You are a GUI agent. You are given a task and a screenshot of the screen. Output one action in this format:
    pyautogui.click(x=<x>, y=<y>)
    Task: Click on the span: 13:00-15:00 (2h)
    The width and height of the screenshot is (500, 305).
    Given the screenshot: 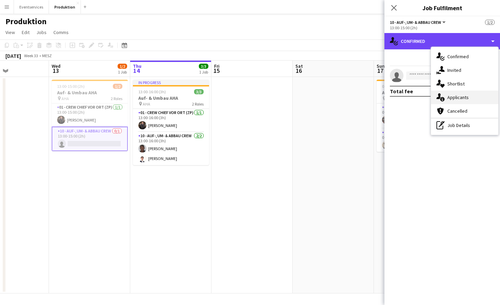 What is the action you would take?
    pyautogui.click(x=71, y=86)
    